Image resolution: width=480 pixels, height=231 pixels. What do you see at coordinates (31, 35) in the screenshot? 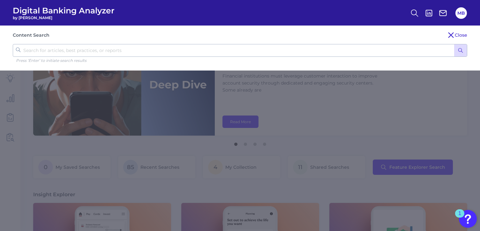
I see `div: Content Search` at bounding box center [31, 35].